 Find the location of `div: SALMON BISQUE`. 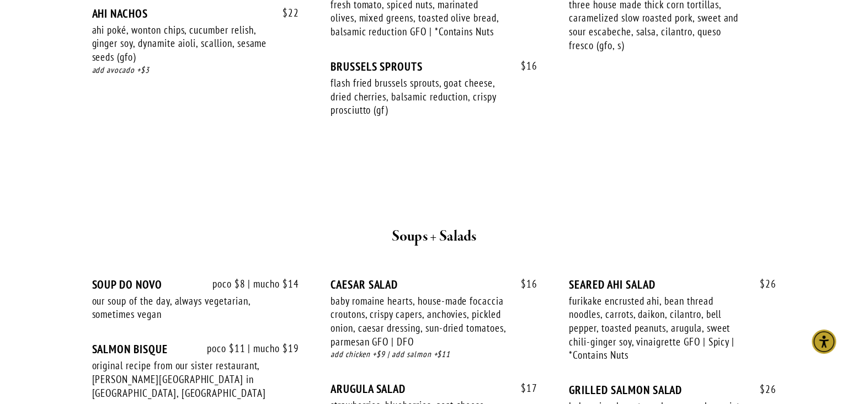

div: SALMON BISQUE is located at coordinates (195, 348).